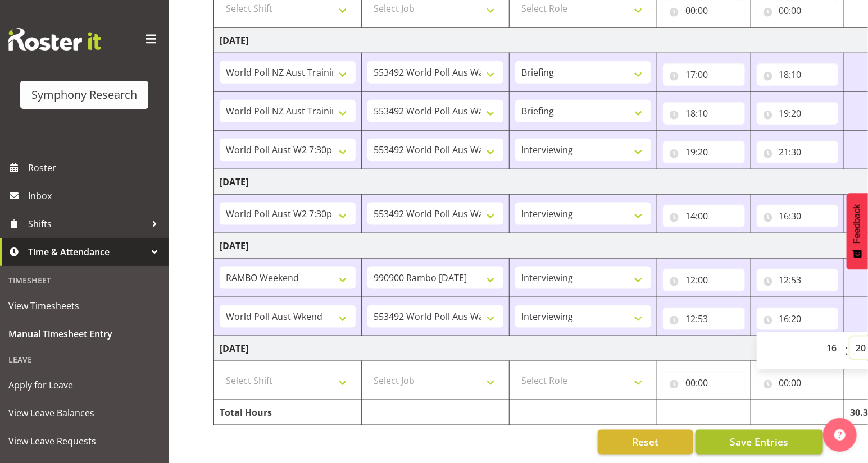 The width and height of the screenshot is (868, 463). I want to click on span: Apply for Leave, so click(85, 385).